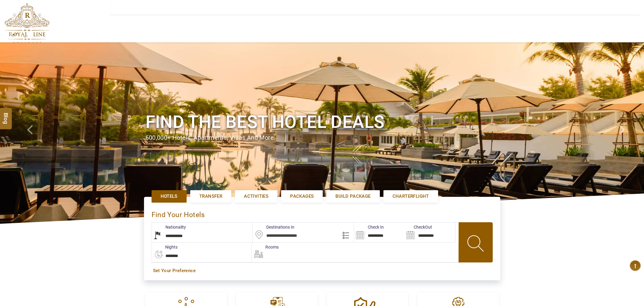  I want to click on span: Packages, so click(302, 196).